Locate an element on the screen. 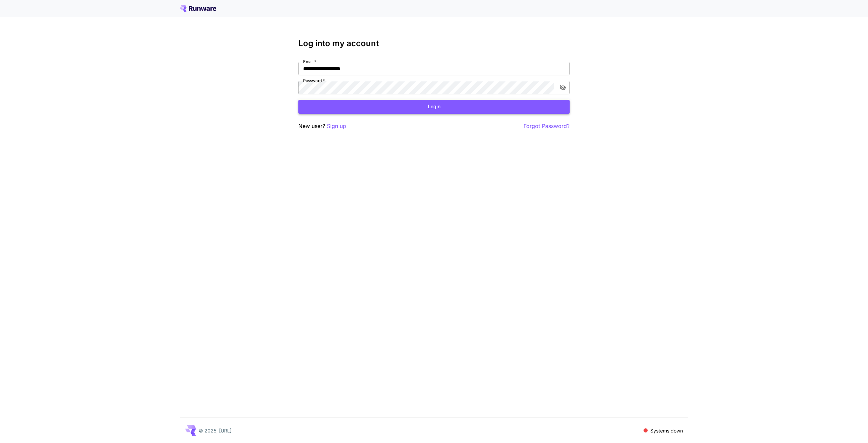 This screenshot has height=443, width=868. button: Login is located at coordinates (434, 107).